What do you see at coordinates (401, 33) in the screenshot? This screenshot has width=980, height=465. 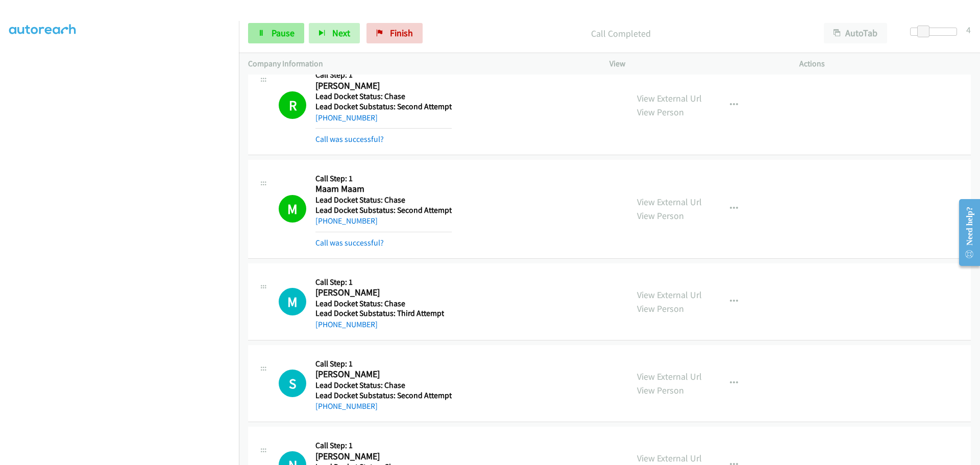 I see `span: Finish` at bounding box center [401, 33].